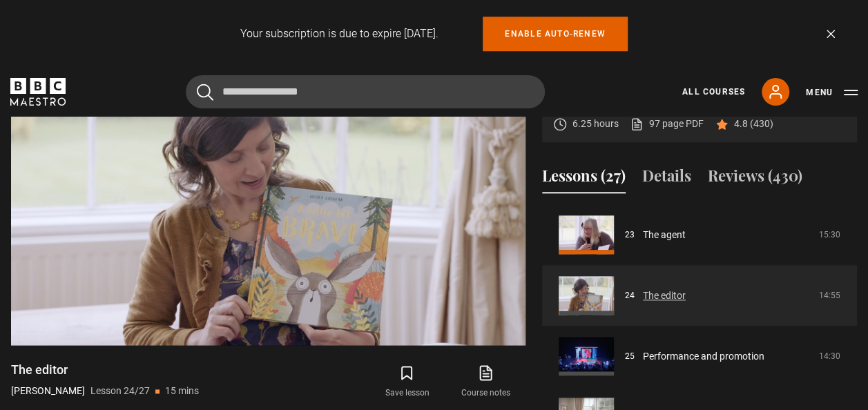 Image resolution: width=868 pixels, height=410 pixels. Describe the element at coordinates (666, 123) in the screenshot. I see `a: 97 page PDF` at that location.